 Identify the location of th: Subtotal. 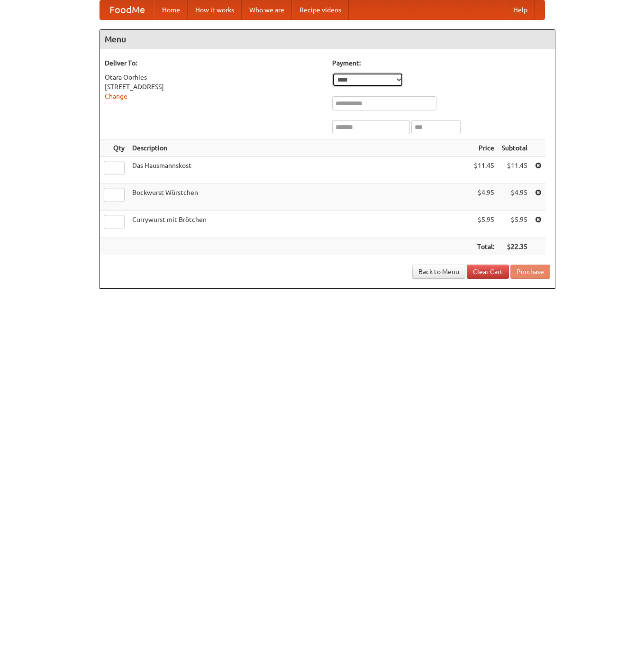
(515, 148).